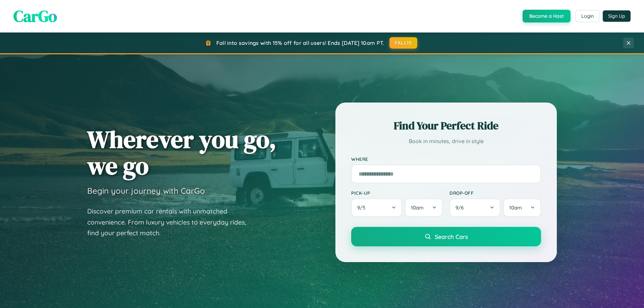 The width and height of the screenshot is (644, 308). I want to click on label: Where, so click(446, 159).